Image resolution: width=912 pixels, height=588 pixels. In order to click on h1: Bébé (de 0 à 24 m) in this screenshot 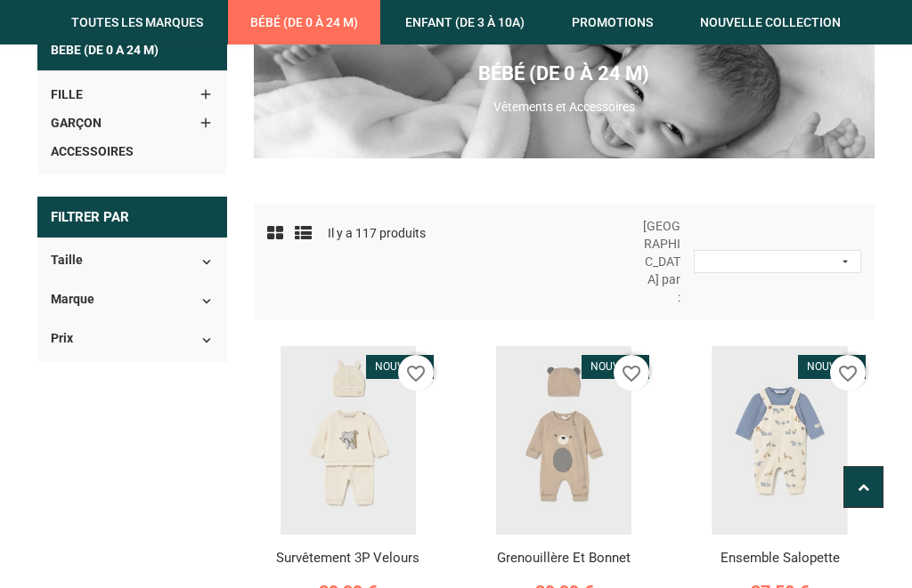, I will do `click(565, 74)`.